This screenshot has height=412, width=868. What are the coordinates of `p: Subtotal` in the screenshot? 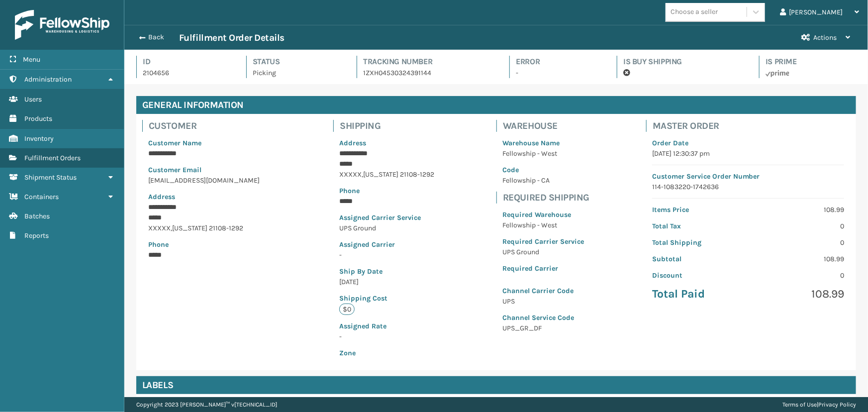 It's located at (697, 259).